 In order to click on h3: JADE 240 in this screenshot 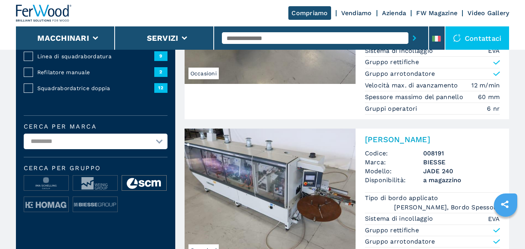, I will do `click(462, 171)`.